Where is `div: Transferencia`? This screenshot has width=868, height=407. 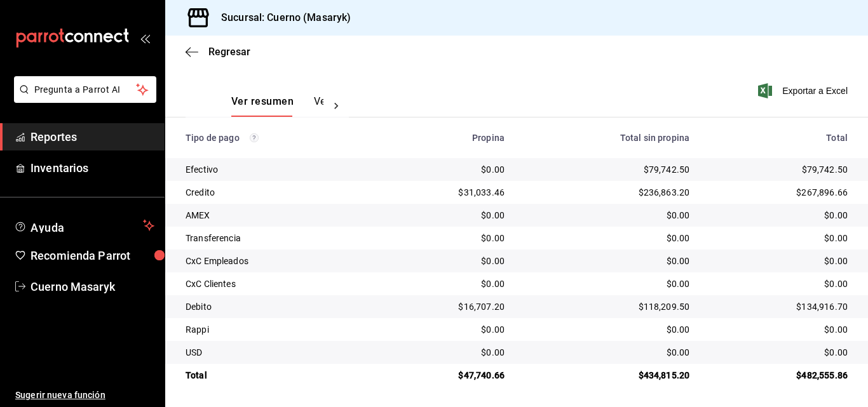
div: Transferencia is located at coordinates (277, 238).